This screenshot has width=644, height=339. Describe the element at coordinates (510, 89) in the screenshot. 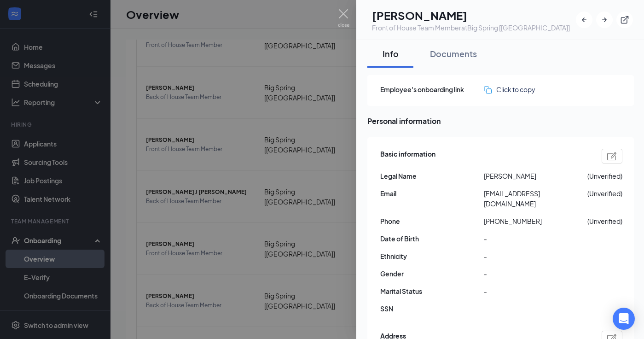

I see `button: Click to copy` at that location.